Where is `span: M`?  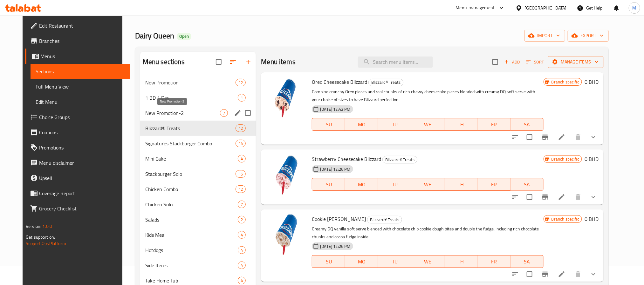 span: M is located at coordinates (635, 8).